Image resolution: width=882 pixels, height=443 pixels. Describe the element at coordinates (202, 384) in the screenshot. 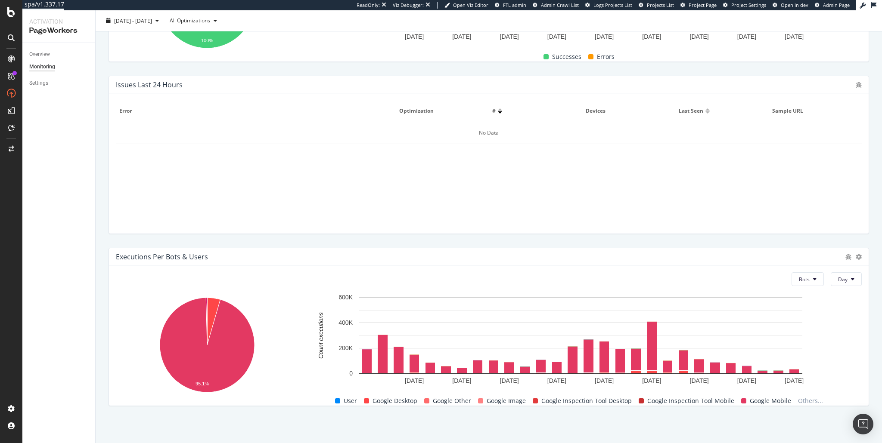

I see `text: 95.1%` at that location.